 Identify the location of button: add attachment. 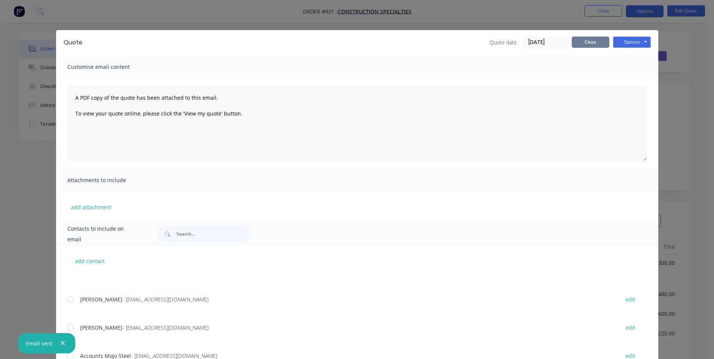
(91, 207).